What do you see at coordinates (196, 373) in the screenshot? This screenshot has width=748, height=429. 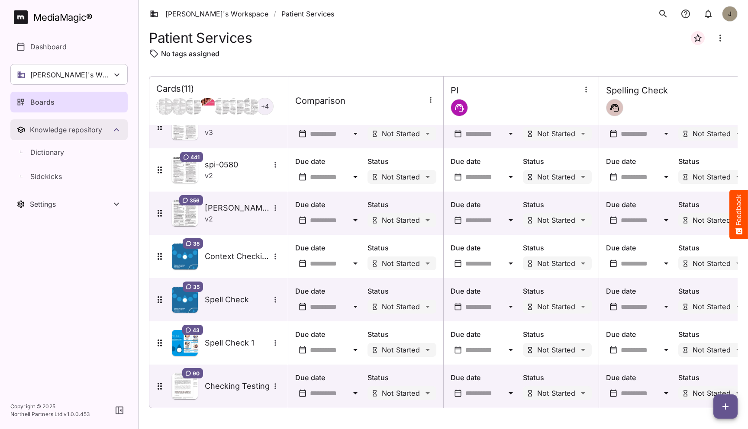 I see `span: 90` at bounding box center [196, 373].